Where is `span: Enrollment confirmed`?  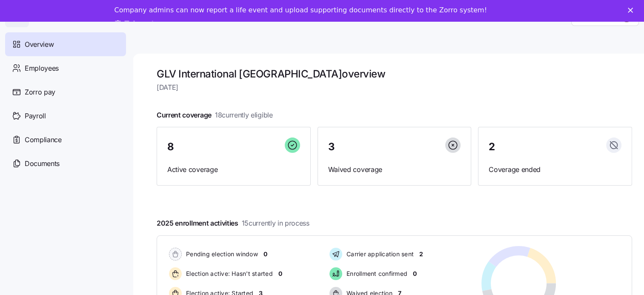 span: Enrollment confirmed is located at coordinates (375, 273).